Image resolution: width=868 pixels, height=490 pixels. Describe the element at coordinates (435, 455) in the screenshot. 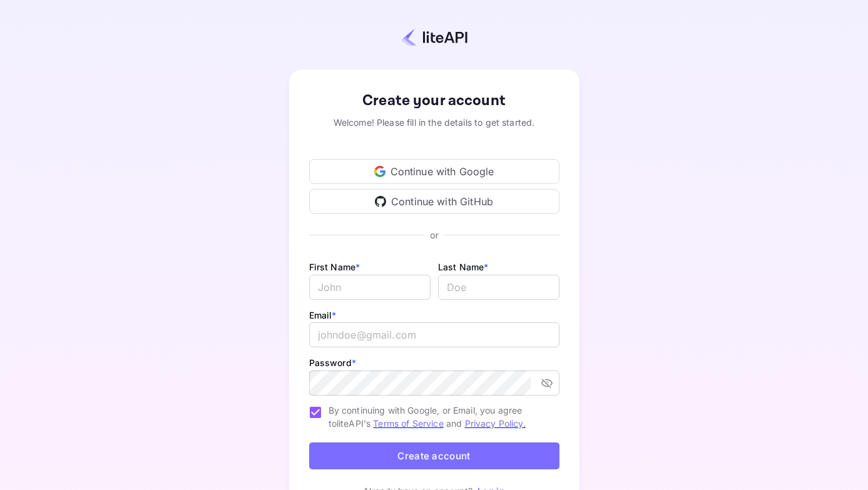

I see `button: Create account` at that location.